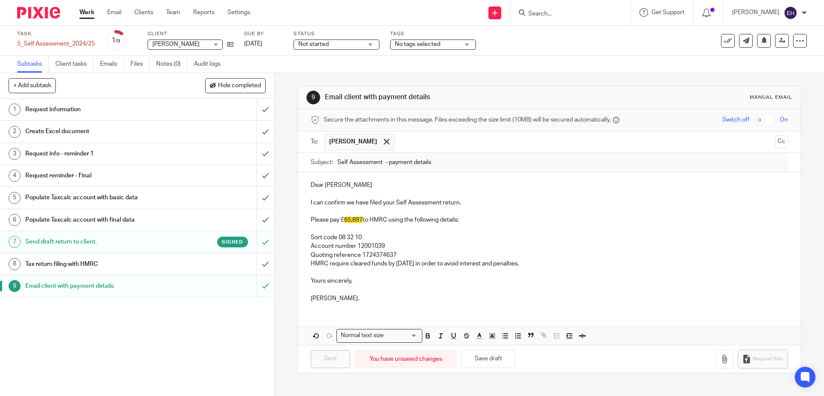  What do you see at coordinates (15, 264) in the screenshot?
I see `div: 8` at bounding box center [15, 264].